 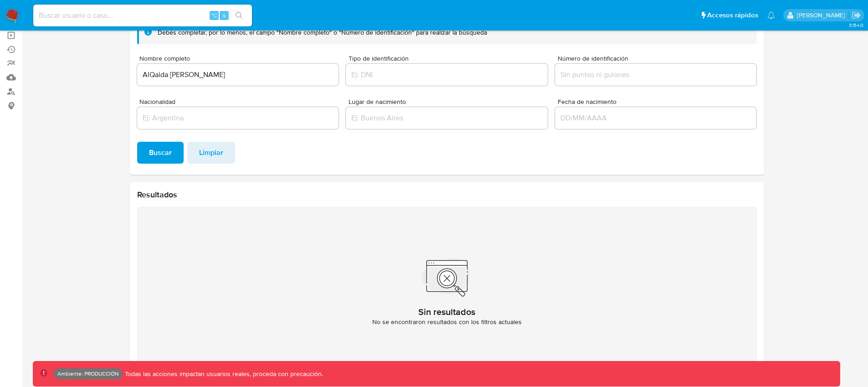 What do you see at coordinates (223, 374) in the screenshot?
I see `p: Todas las acciones impactan usuarios reales, proceda con precaución.` at bounding box center [223, 374].